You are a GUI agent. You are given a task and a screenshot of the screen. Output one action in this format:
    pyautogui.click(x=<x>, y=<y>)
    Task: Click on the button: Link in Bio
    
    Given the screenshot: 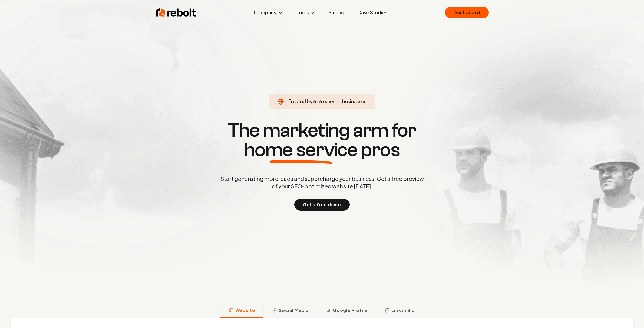 What is the action you would take?
    pyautogui.click(x=400, y=311)
    